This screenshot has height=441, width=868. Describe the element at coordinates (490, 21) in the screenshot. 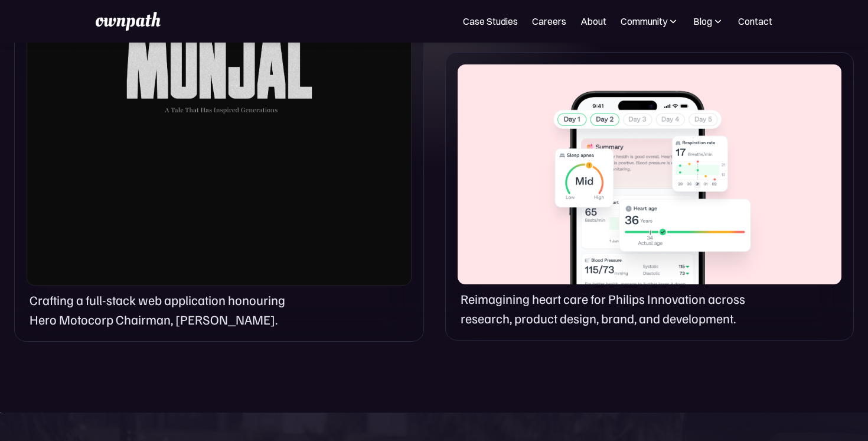

I see `a: Case Studies` at that location.